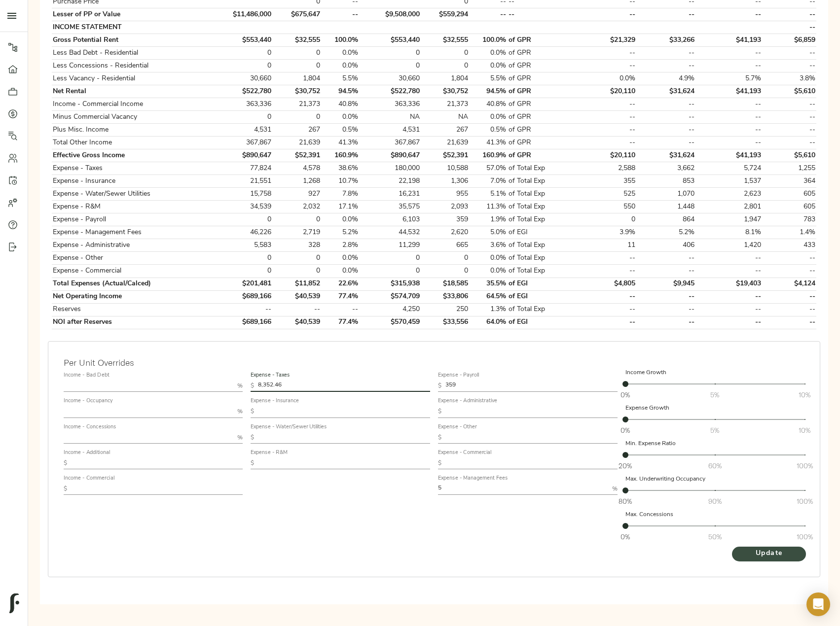  What do you see at coordinates (340, 40) in the screenshot?
I see `td: 100.0%` at bounding box center [340, 40].